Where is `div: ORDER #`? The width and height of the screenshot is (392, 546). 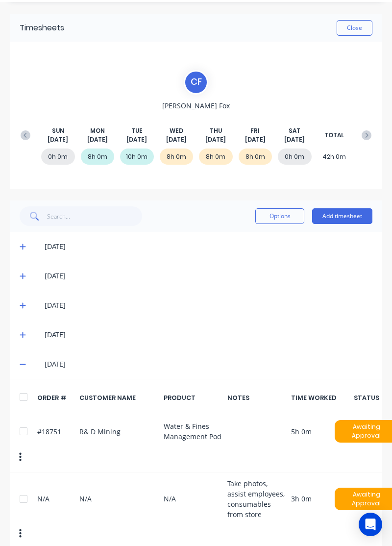 div: ORDER # is located at coordinates (55, 398).